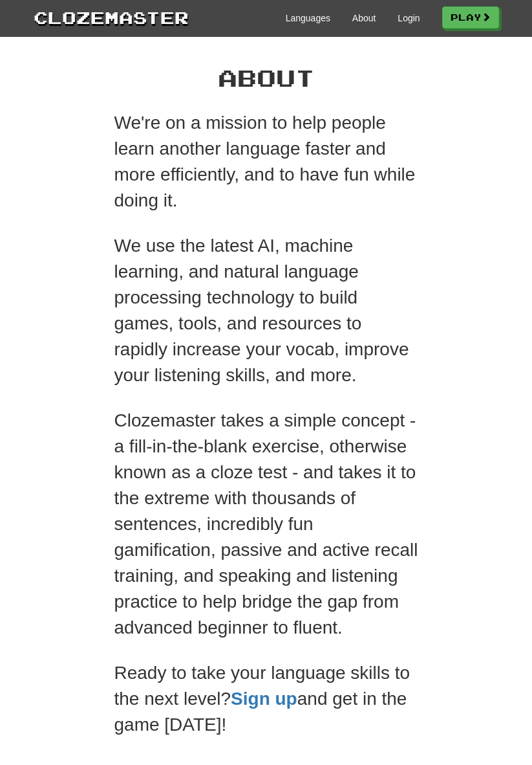  Describe the element at coordinates (409, 18) in the screenshot. I see `a: Login` at that location.